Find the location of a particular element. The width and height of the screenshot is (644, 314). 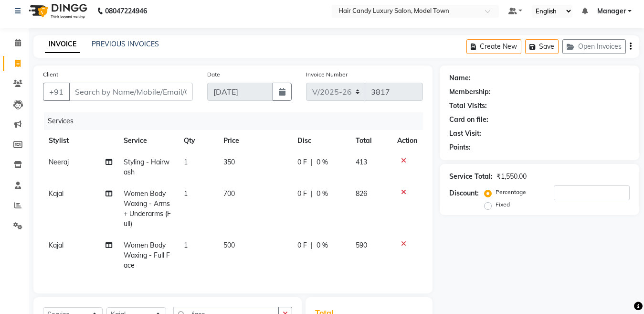

div: Total Visits: is located at coordinates (468, 106).